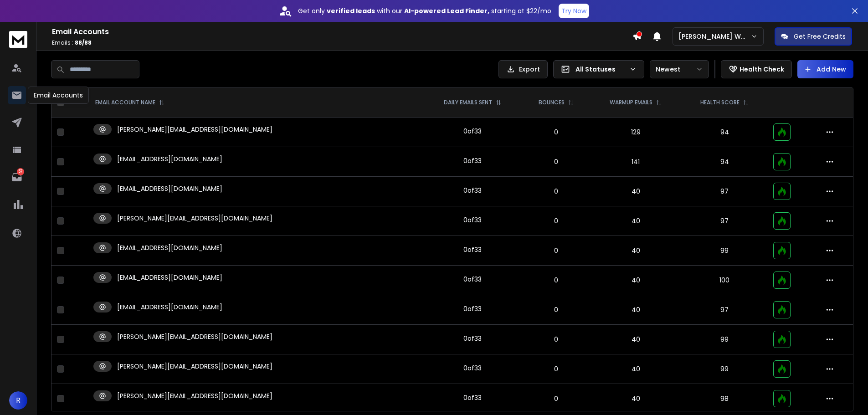  I want to click on p: Emails :, so click(342, 43).